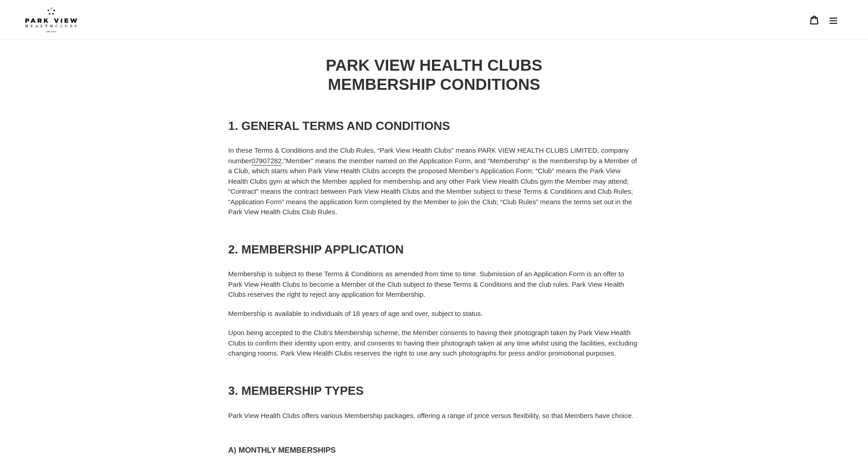 The height and width of the screenshot is (470, 868). Describe the element at coordinates (434, 74) in the screenshot. I see `h1: PARK VIEW HEALTH CLUBS MEMBERSHIP CONDITIONS` at that location.